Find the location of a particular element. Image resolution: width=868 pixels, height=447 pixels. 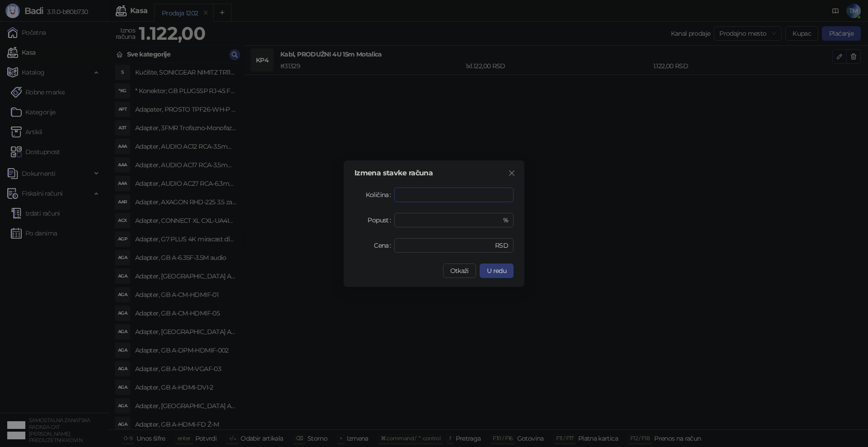

span: U redu is located at coordinates (497, 271).